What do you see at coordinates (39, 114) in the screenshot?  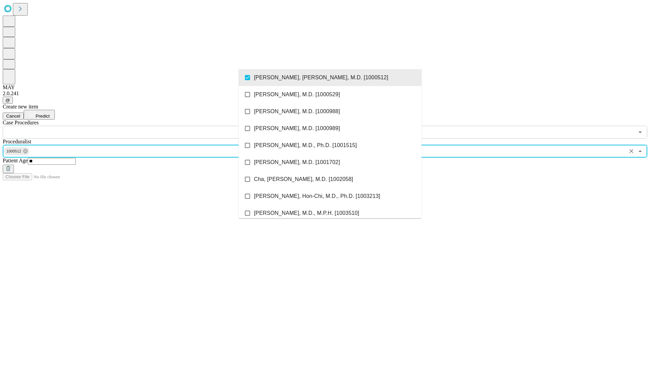 I see `button: Predict` at bounding box center [39, 114].